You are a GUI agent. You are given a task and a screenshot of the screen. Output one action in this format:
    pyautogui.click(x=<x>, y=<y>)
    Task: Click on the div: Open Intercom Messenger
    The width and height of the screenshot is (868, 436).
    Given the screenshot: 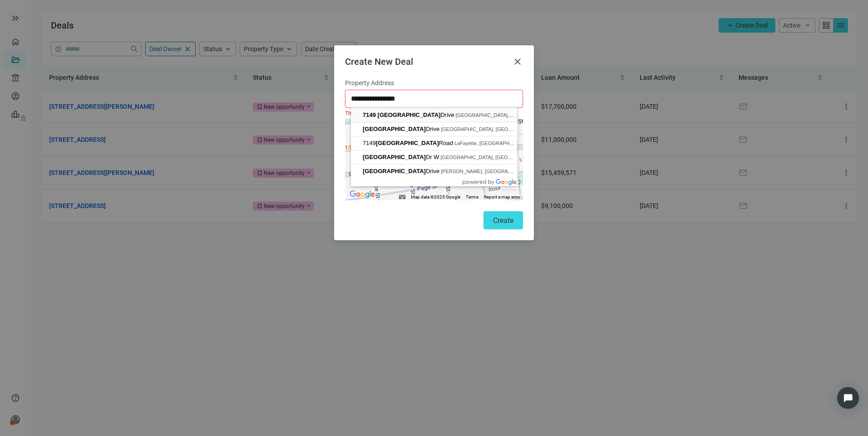 What is the action you would take?
    pyautogui.click(x=848, y=398)
    